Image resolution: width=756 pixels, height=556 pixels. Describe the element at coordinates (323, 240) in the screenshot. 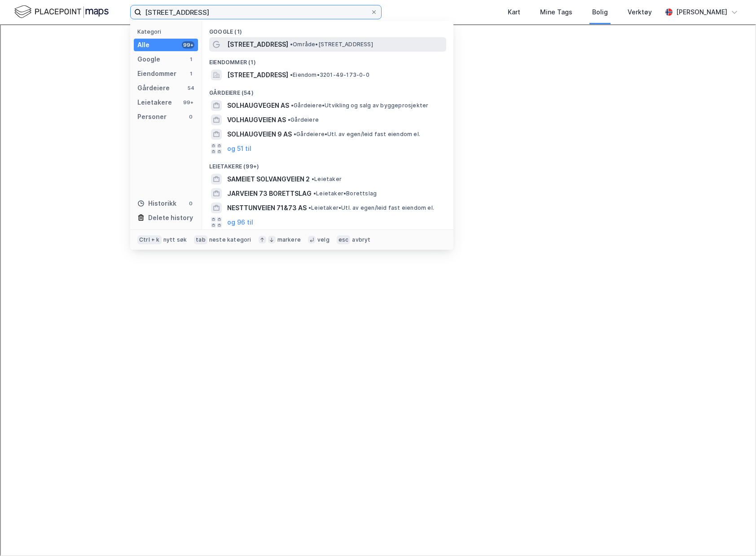

I see `div: velg` at that location.